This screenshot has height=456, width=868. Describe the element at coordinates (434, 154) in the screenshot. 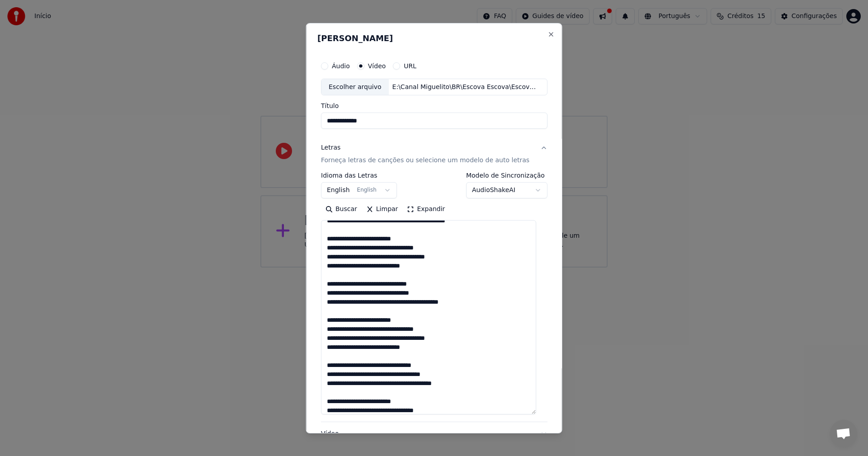

I see `button: LetrasForneça letras de canções ou selecione um modelo de auto letras` at that location.